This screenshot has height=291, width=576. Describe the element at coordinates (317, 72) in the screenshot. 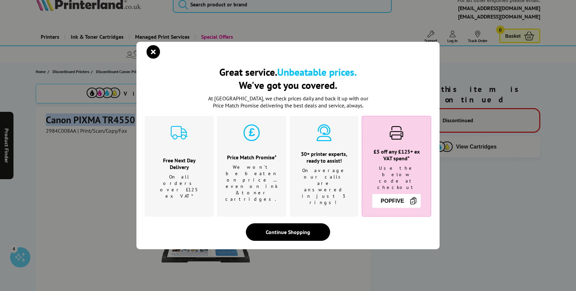

I see `b: Unbeatable prices.` at that location.